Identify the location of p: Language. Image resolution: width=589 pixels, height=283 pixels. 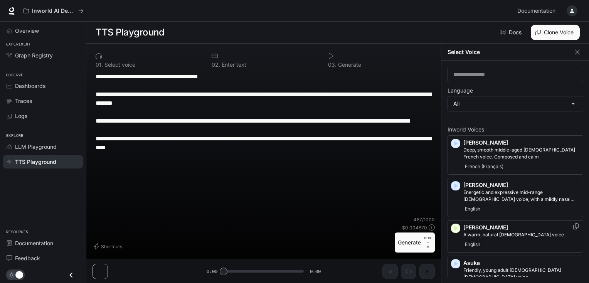
(460, 91).